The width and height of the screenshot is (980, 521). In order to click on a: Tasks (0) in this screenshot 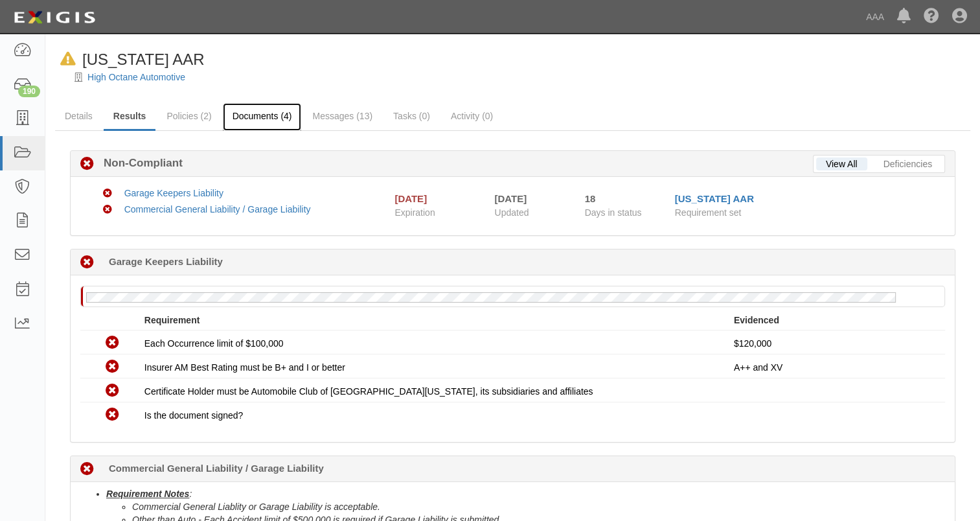, I will do `click(411, 116)`.